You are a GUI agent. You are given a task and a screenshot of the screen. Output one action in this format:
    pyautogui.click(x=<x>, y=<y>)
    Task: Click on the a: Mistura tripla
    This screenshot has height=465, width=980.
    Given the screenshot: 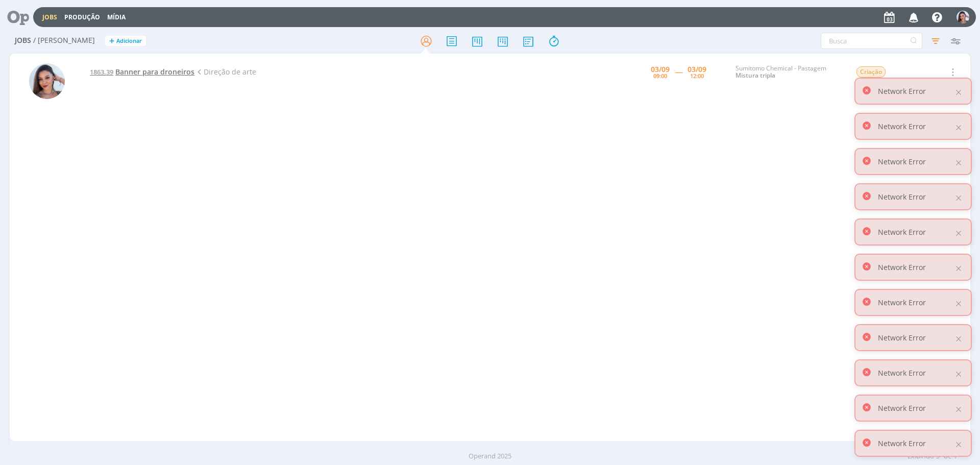 What is the action you would take?
    pyautogui.click(x=755, y=75)
    